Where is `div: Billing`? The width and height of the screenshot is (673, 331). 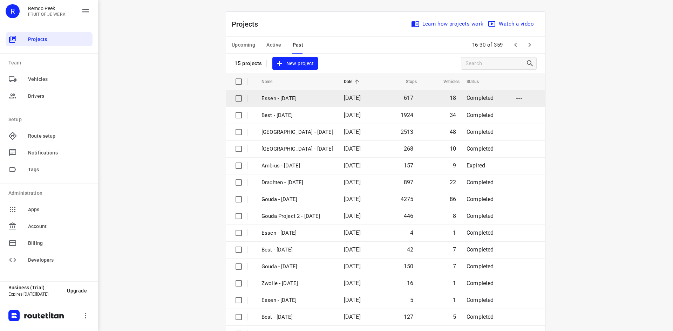 div: Billing is located at coordinates (49, 243).